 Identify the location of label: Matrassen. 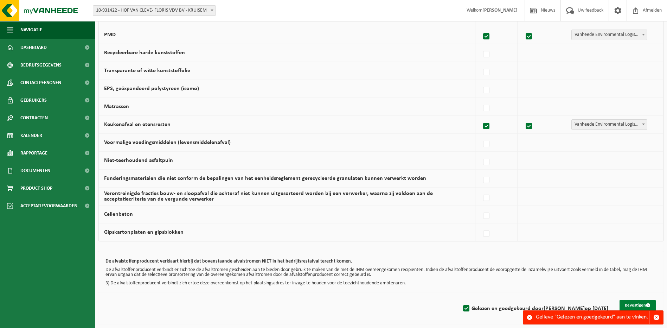
(116, 107).